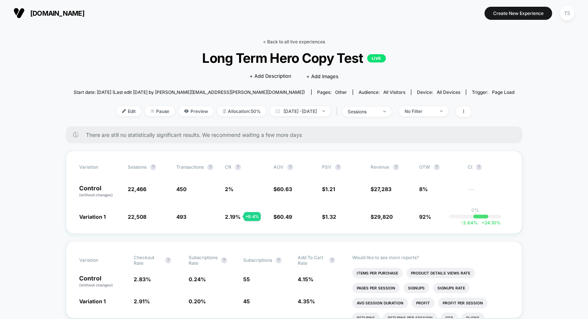  What do you see at coordinates (567, 13) in the screenshot?
I see `div: TS` at bounding box center [567, 13].